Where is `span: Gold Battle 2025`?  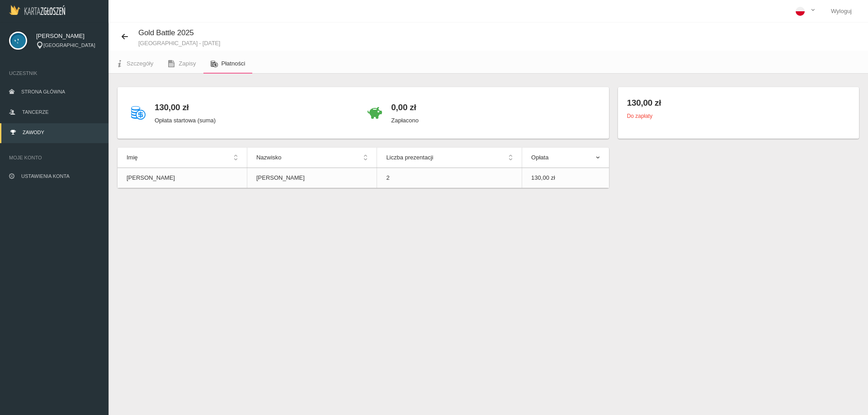 span: Gold Battle 2025 is located at coordinates (166, 32).